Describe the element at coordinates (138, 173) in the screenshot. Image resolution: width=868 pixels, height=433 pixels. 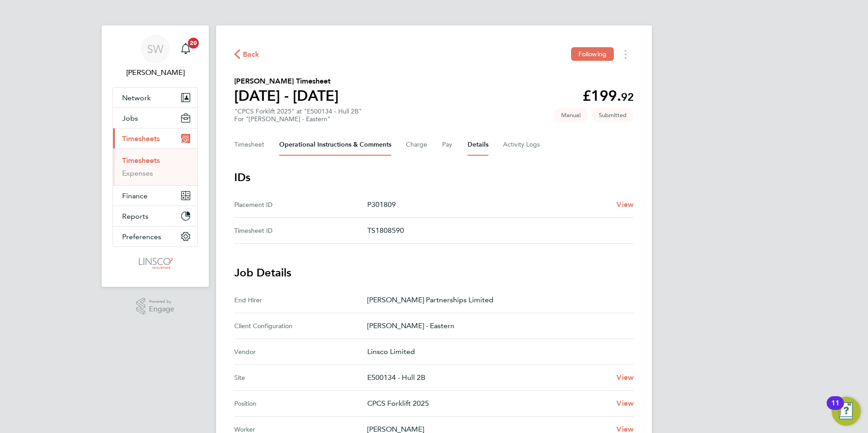
I see `a: Expenses` at that location.